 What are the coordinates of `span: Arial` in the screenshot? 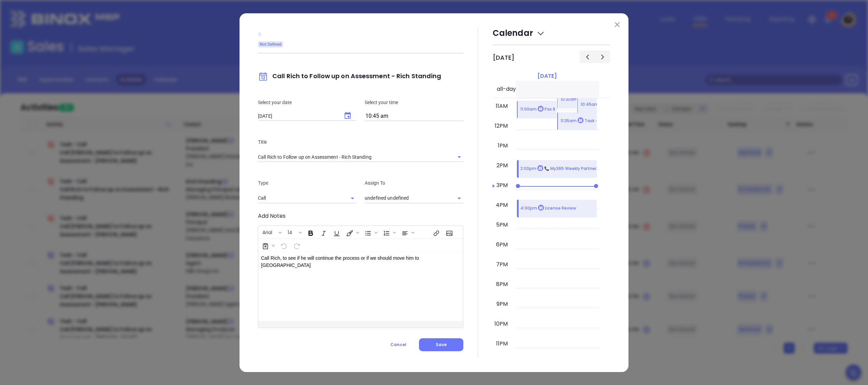 It's located at (267, 232).